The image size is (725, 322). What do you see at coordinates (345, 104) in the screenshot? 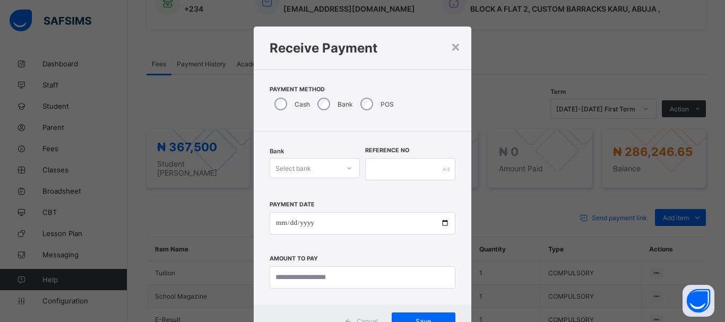
I see `label: Bank` at bounding box center [345, 104].